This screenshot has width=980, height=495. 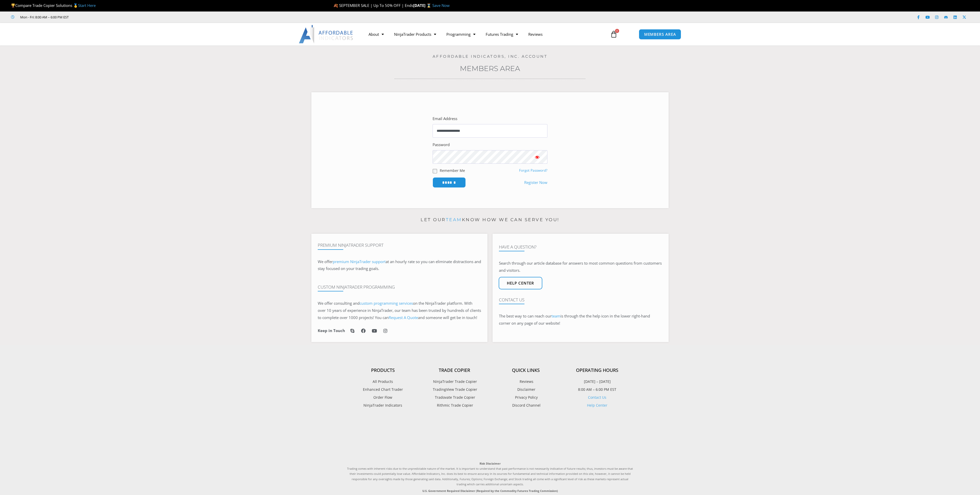 What do you see at coordinates (526, 397) in the screenshot?
I see `a: Privacy Policy` at bounding box center [526, 397].